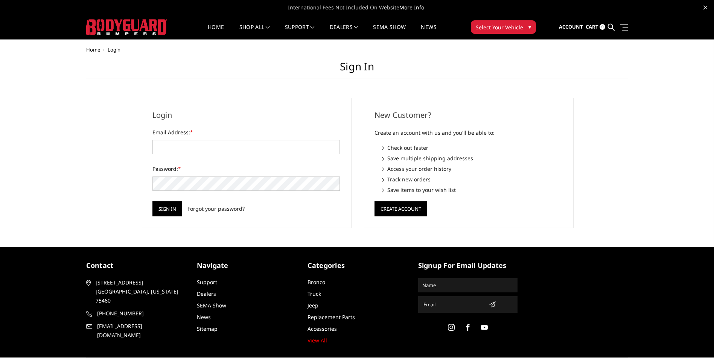 The image size is (714, 359). I want to click on li: Save items to your wish list, so click(472, 190).